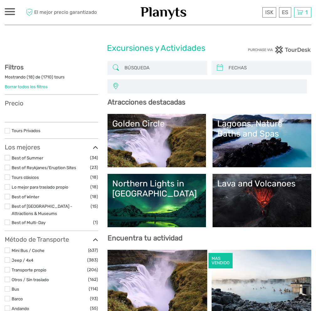 This screenshot has width=316, height=311. What do you see at coordinates (93, 269) in the screenshot?
I see `span: (206)` at bounding box center [93, 269].